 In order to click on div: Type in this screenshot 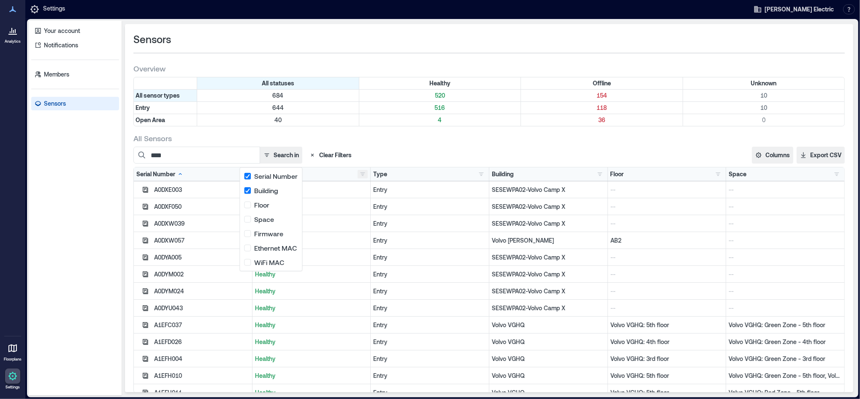, I will do `click(380, 174)`.